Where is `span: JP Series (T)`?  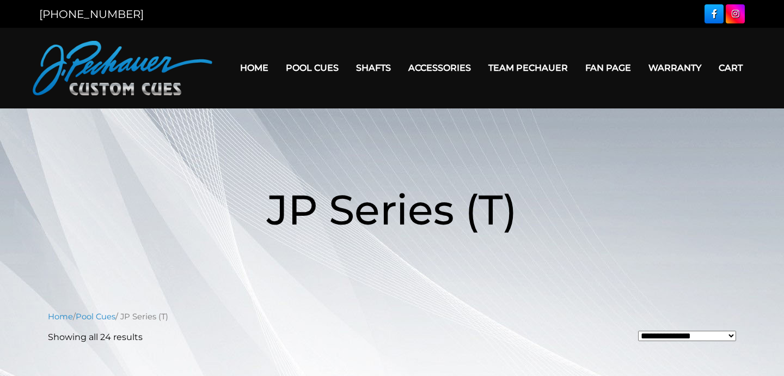 span: JP Series (T) is located at coordinates (392, 209).